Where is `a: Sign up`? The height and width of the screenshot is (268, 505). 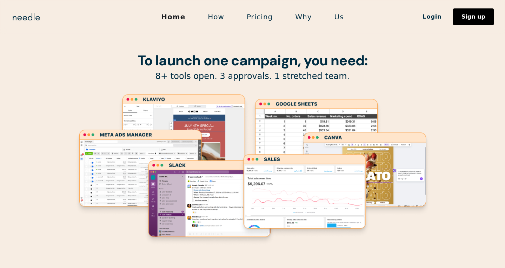
a: Sign up is located at coordinates (474, 17).